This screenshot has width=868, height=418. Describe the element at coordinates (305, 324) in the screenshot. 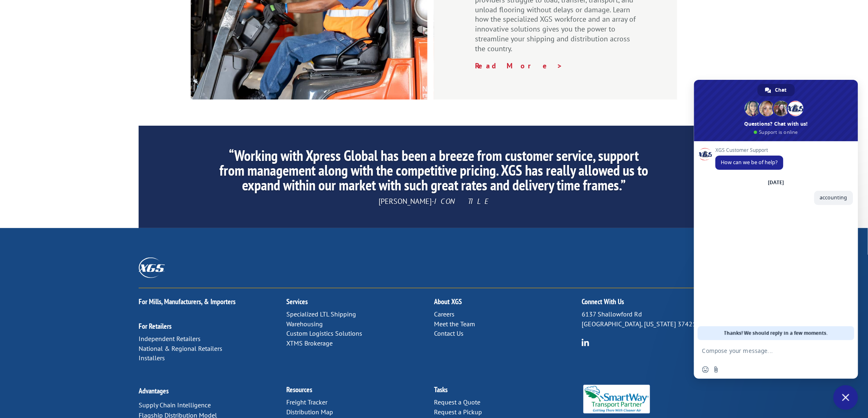

I see `a: Warehousing` at that location.